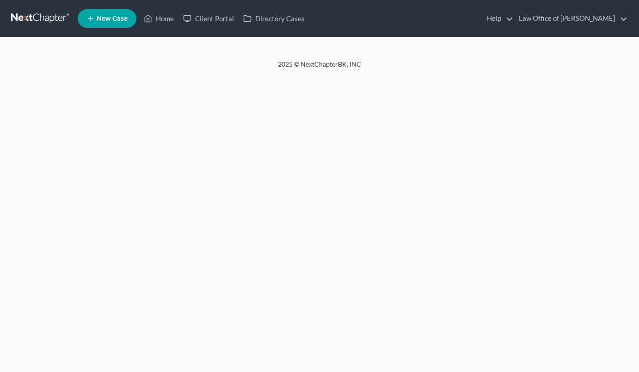 Image resolution: width=639 pixels, height=372 pixels. What do you see at coordinates (274, 19) in the screenshot?
I see `a: Directory Cases` at bounding box center [274, 19].